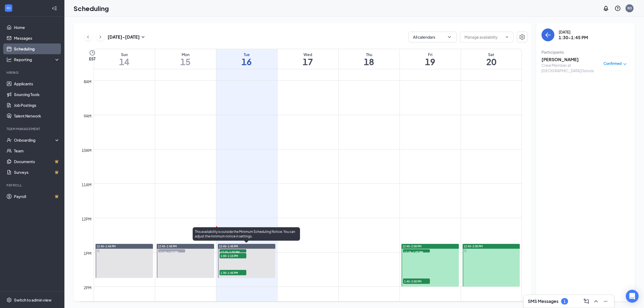 This screenshot has height=308, width=644. I want to click on svg: UserCheck, so click(9, 140).